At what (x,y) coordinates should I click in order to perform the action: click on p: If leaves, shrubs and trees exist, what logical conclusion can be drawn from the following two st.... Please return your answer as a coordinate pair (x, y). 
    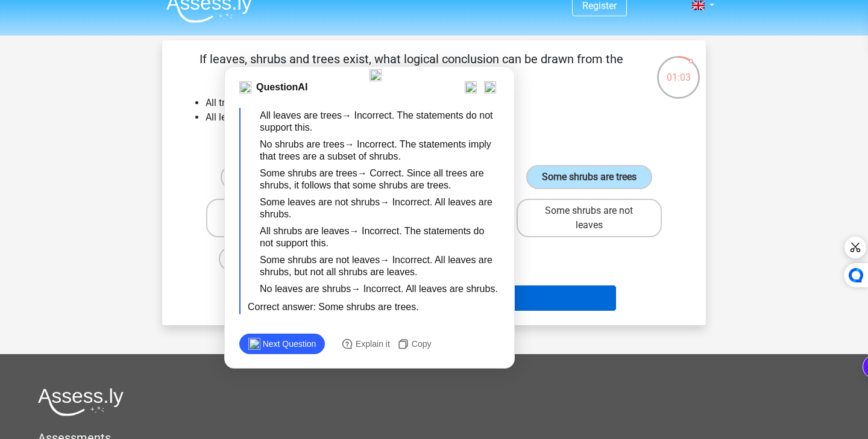
    Looking at the image, I should click on (412, 68).